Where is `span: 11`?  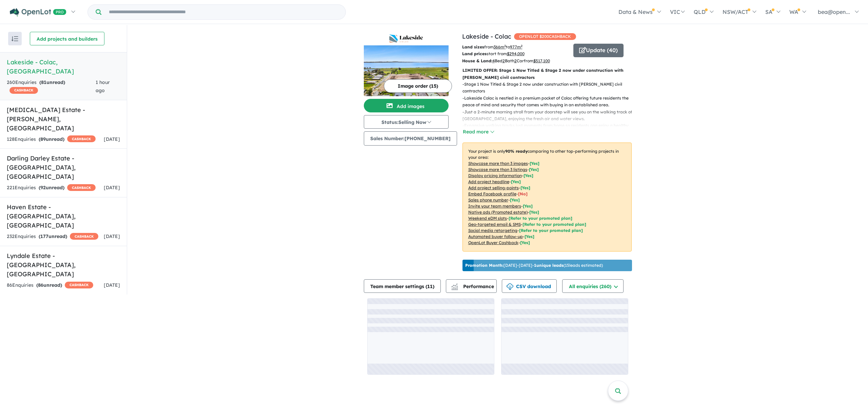 span: 11 is located at coordinates (429, 287).